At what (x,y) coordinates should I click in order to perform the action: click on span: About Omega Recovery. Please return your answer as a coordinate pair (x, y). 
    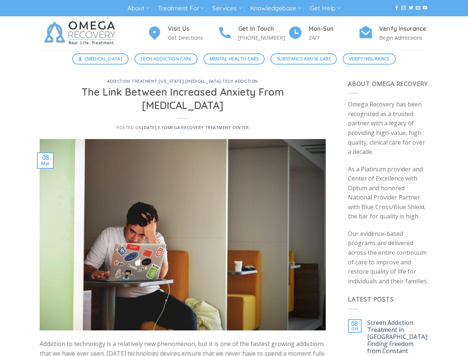
    Looking at the image, I should click on (388, 84).